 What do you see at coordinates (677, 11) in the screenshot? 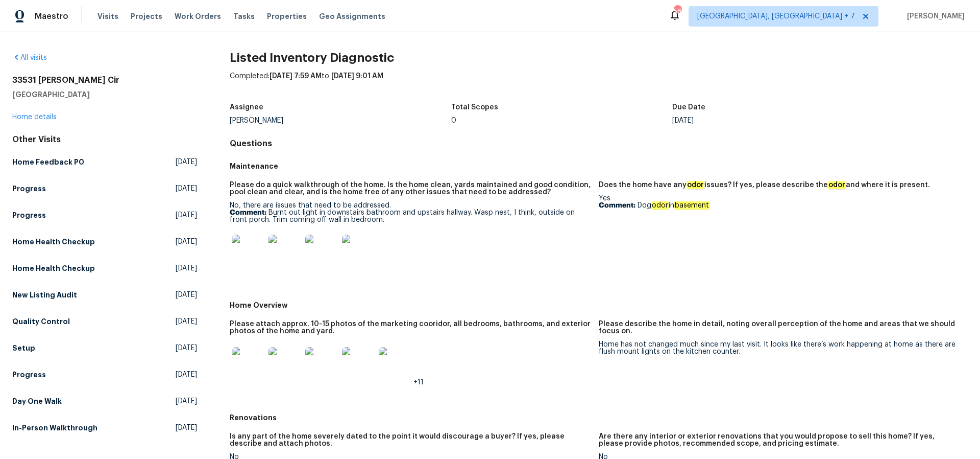
I see `div: 58` at bounding box center [677, 11].